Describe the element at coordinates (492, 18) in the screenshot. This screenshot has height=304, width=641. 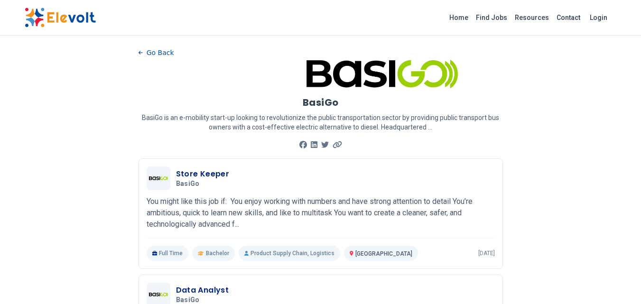
I see `a: Find Jobs` at that location.